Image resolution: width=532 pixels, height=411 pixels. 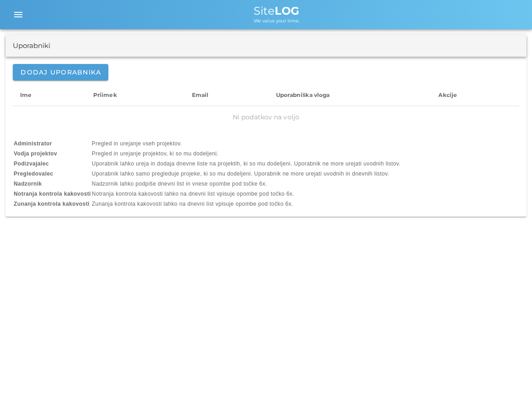 I want to click on span: We value your time., so click(x=276, y=21).